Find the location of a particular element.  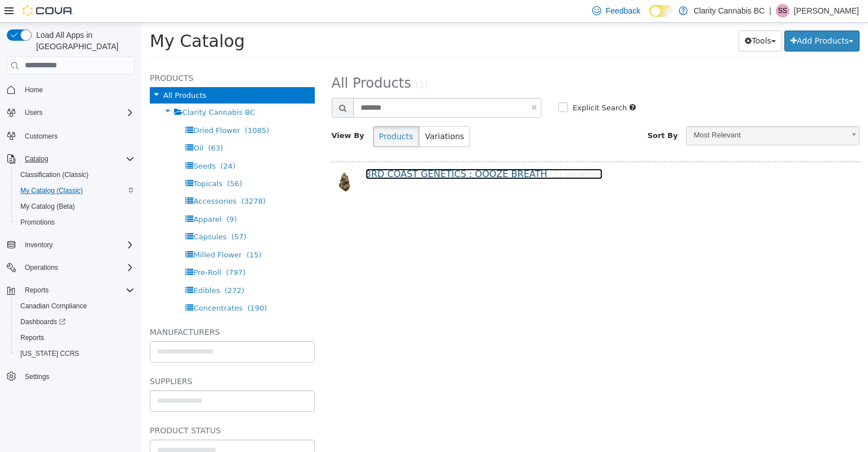

button: Promotions is located at coordinates (75, 222).